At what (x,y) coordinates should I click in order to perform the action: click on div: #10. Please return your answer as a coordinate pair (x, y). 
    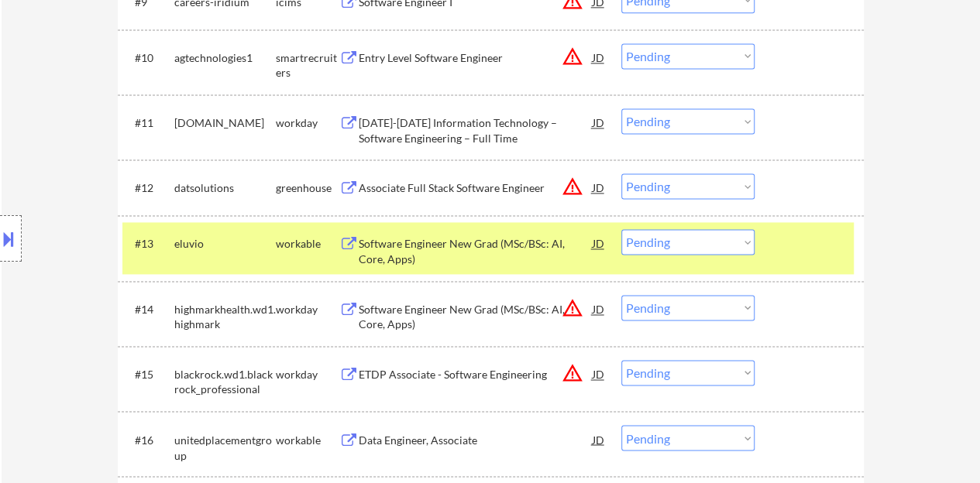
    Looking at the image, I should click on (148, 58).